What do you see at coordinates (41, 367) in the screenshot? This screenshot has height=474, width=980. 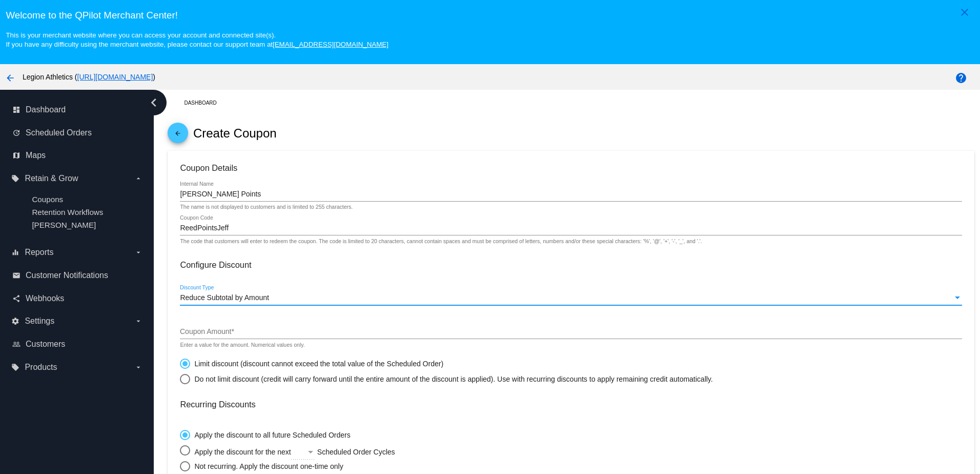 I see `span: Products` at bounding box center [41, 367].